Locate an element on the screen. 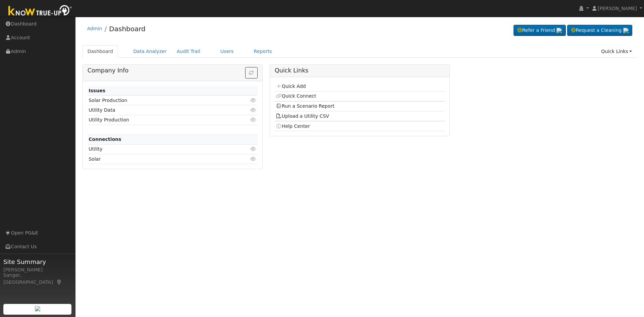 Image resolution: width=644 pixels, height=317 pixels. td: Utility Data is located at coordinates (159, 110).